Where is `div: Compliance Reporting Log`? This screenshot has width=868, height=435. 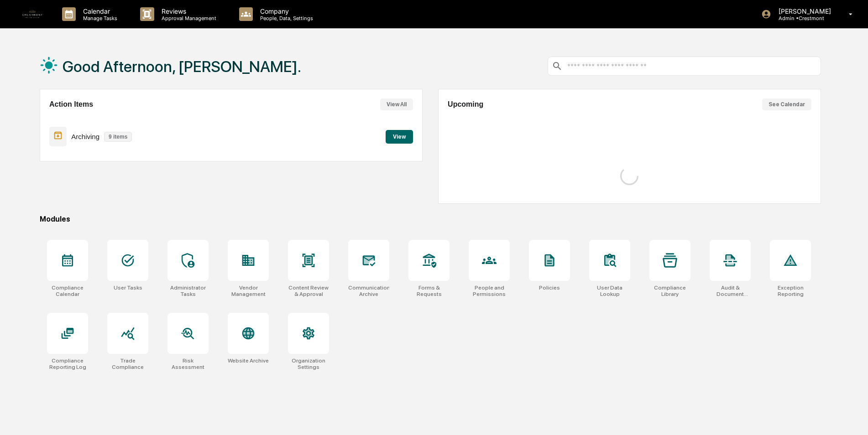 div: Compliance Reporting Log is located at coordinates (68, 364).